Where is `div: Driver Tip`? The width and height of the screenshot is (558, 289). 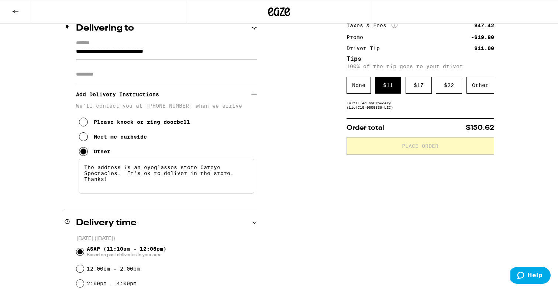
div: Driver Tip is located at coordinates (366, 48).